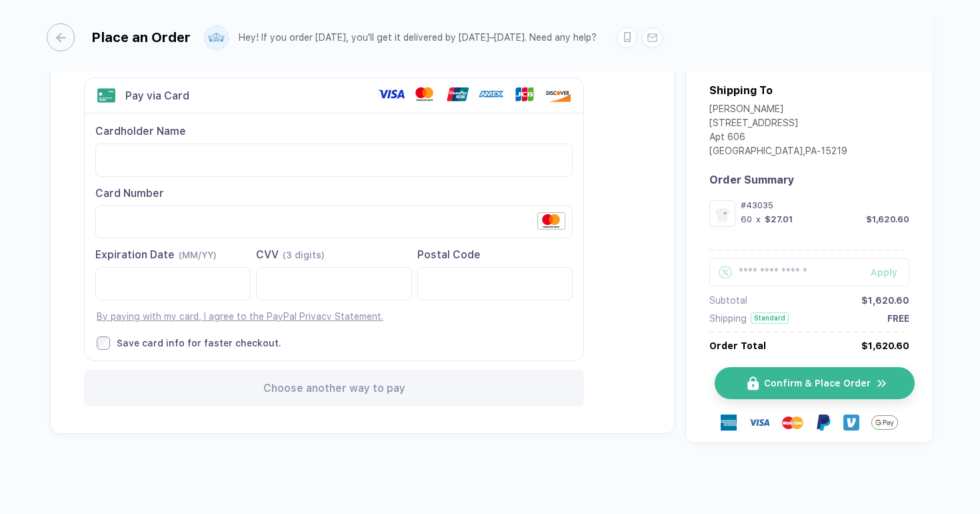 This screenshot has height=514, width=980. What do you see at coordinates (216, 37) in the screenshot?
I see `img: user profile` at bounding box center [216, 37].